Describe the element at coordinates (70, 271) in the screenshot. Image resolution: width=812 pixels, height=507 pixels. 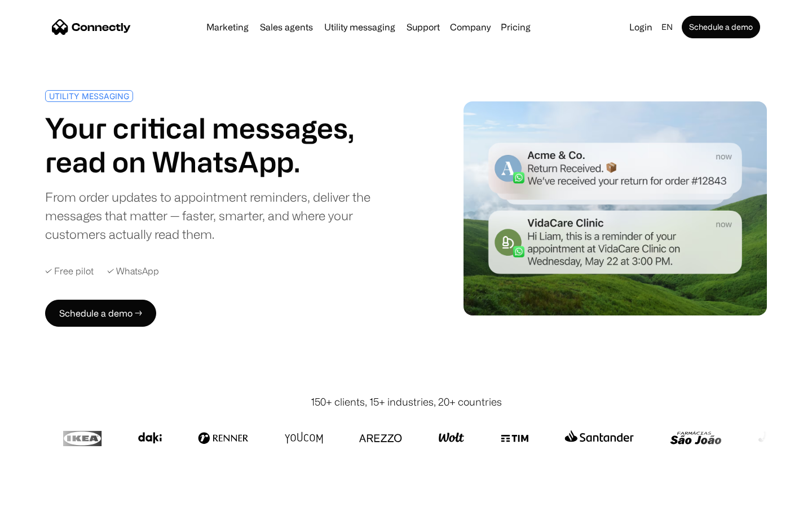
I see `div: ✓ Free pilot` at that location.